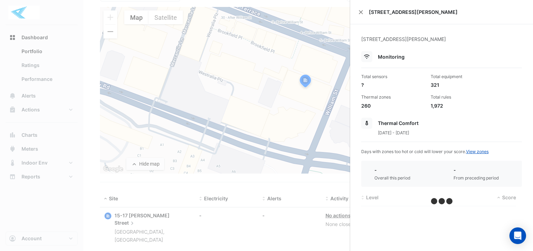 This screenshot has width=533, height=251. Describe the element at coordinates (463, 77) in the screenshot. I see `div: Total equipment` at that location.